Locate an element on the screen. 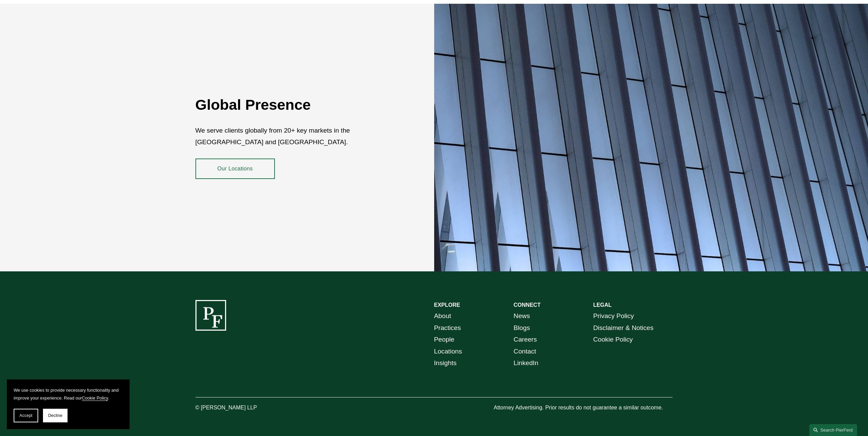  a: Contact is located at coordinates (525, 351).